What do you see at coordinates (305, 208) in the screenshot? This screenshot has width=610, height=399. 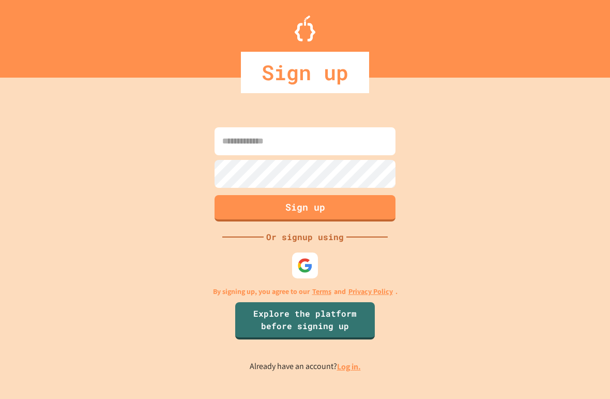 I see `button: Sign up` at bounding box center [305, 208].